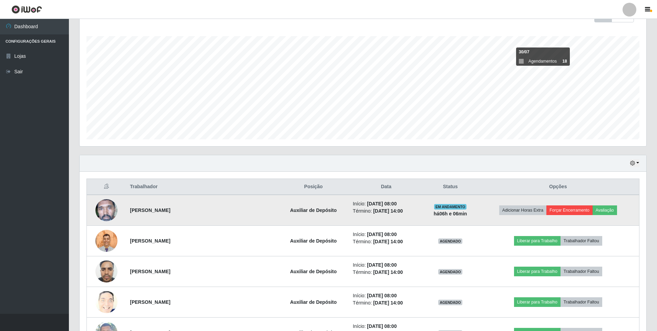 Image resolution: width=657 pixels, height=331 pixels. Describe the element at coordinates (106, 211) in the screenshot. I see `img: 1672757471679.jpeg` at that location.